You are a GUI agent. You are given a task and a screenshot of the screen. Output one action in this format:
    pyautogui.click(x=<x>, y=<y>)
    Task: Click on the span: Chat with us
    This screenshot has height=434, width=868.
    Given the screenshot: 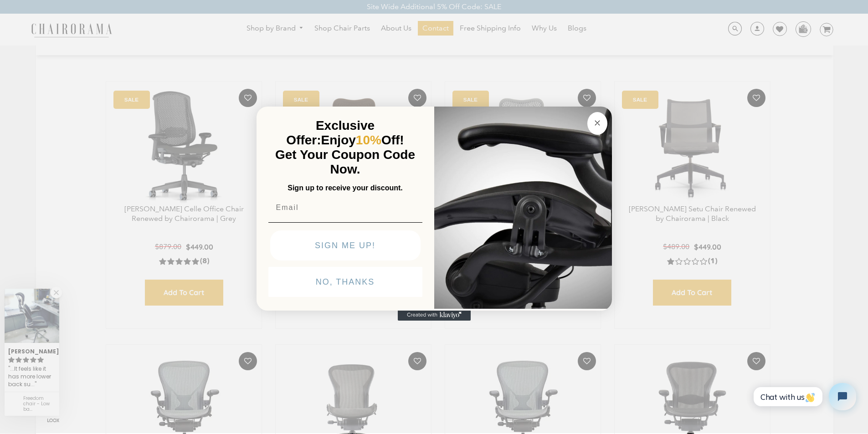 What is the action you would take?
    pyautogui.click(x=42, y=21)
    